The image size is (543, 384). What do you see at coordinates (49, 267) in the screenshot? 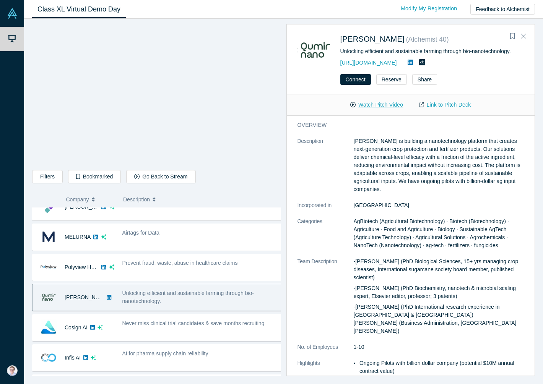
I see `img: Polyview Health's Logo` at bounding box center [49, 267].